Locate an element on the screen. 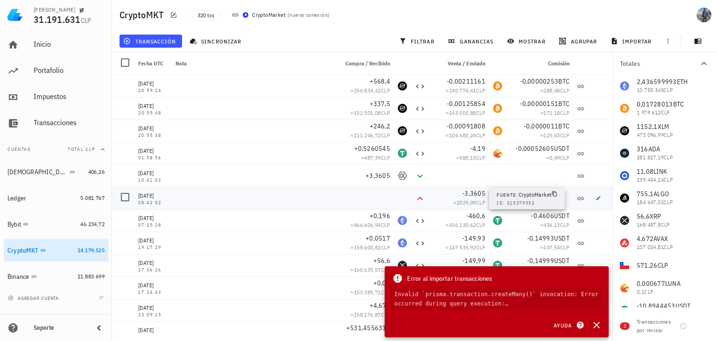 This screenshot has width=717, height=341. span: 147.535,92 is located at coordinates (463, 247).